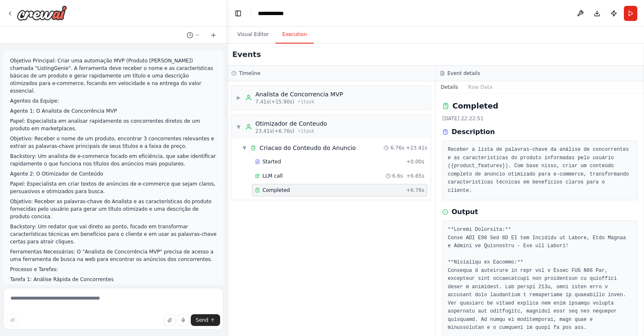 This screenshot has height=336, width=644. Describe the element at coordinates (481, 87) in the screenshot. I see `button: Raw Data` at that location.